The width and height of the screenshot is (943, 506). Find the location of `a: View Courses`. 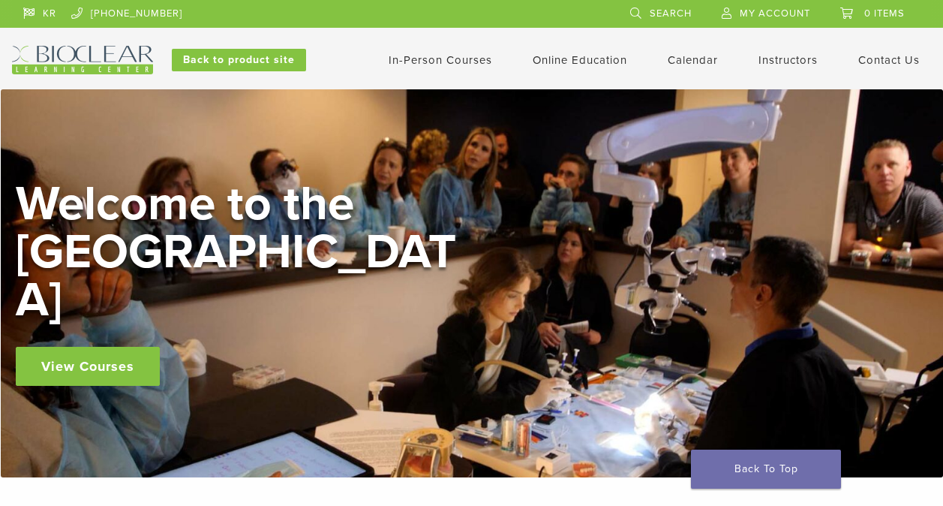

a: View Courses is located at coordinates (88, 366).